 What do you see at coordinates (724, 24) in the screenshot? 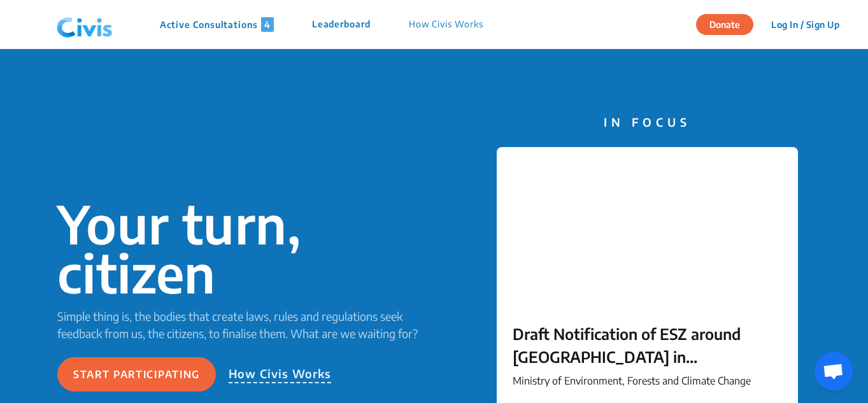
I see `button: Donate` at bounding box center [724, 24].